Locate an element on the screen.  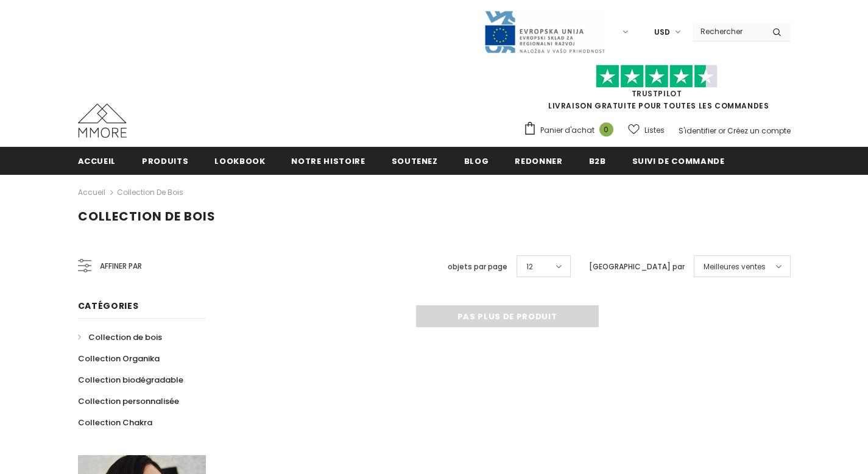
a: Notre histoire is located at coordinates (327, 160).